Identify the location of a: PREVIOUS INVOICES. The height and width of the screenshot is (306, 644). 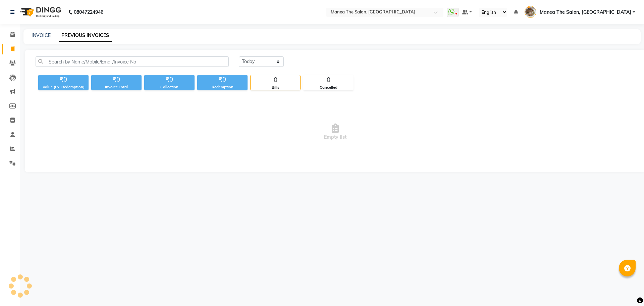
(85, 36).